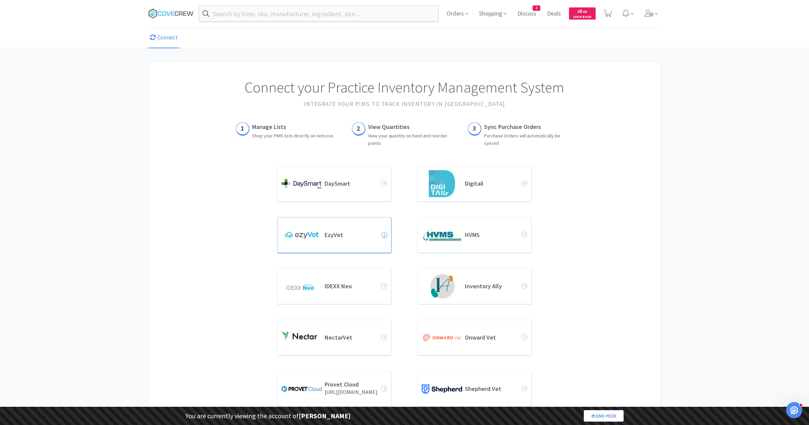 The image size is (809, 425). Describe the element at coordinates (475, 338) in the screenshot. I see `a: Onward Vet` at that location.